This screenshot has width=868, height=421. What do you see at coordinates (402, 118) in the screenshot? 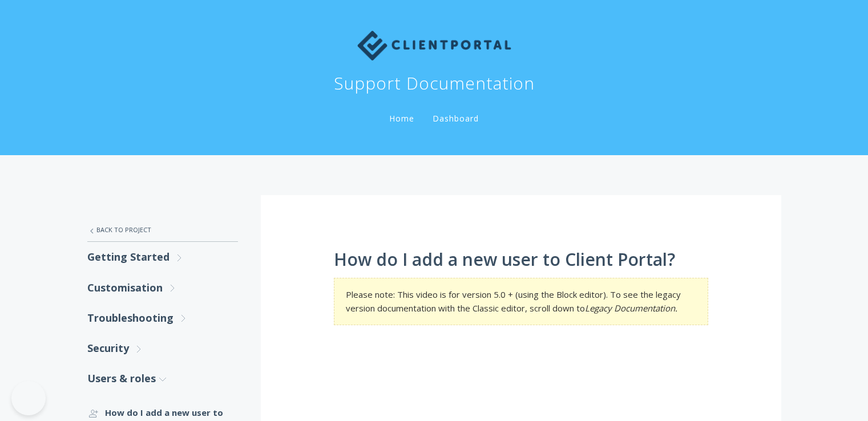
I see `a: Home` at bounding box center [402, 118].